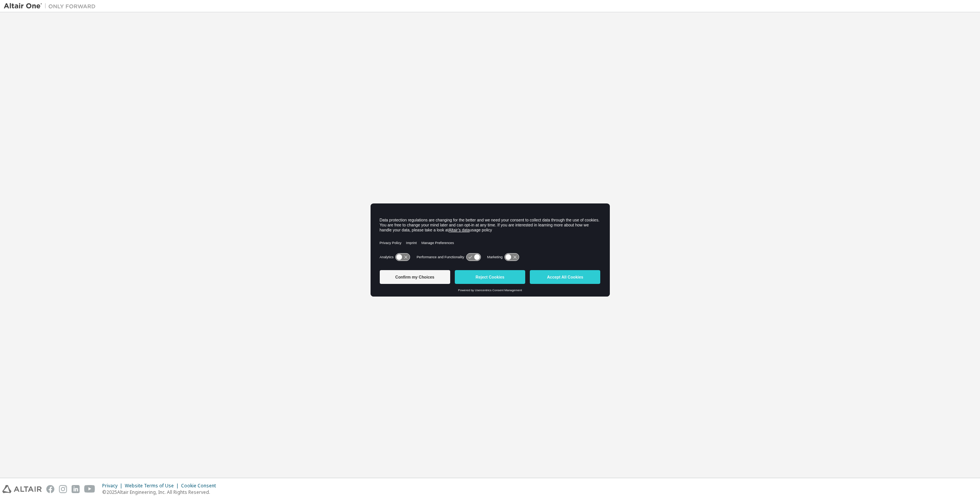 The image size is (980, 500). What do you see at coordinates (200, 486) in the screenshot?
I see `div: Cookie Consent` at bounding box center [200, 486].